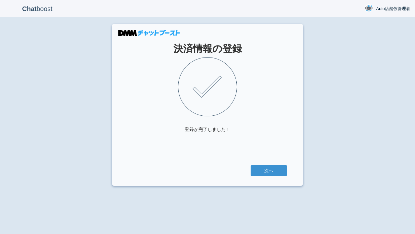 This screenshot has height=234, width=415. What do you see at coordinates (37, 9) in the screenshot?
I see `p: boost` at bounding box center [37, 9].